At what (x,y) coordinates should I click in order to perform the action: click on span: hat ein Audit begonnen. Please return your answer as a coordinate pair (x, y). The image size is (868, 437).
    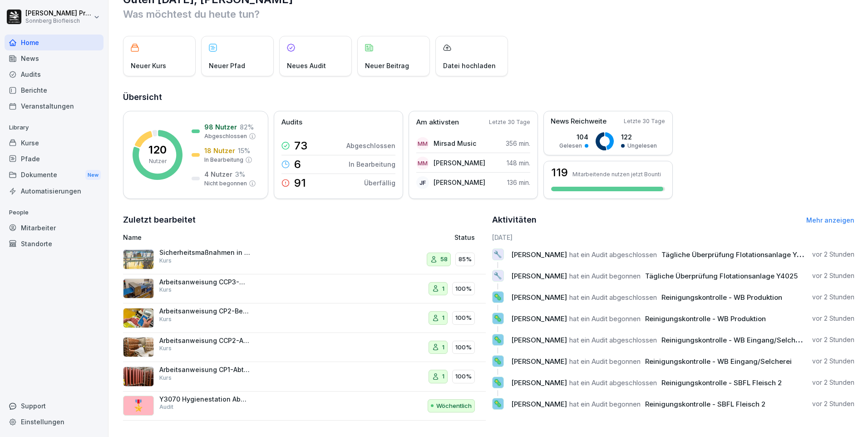
    Looking at the image, I should click on (605, 404).